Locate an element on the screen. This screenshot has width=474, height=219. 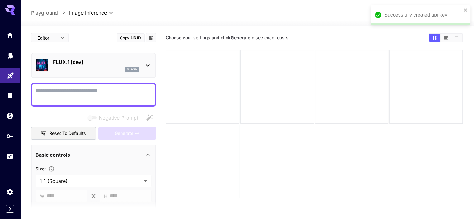
p: Basic controls is located at coordinates (53, 155).